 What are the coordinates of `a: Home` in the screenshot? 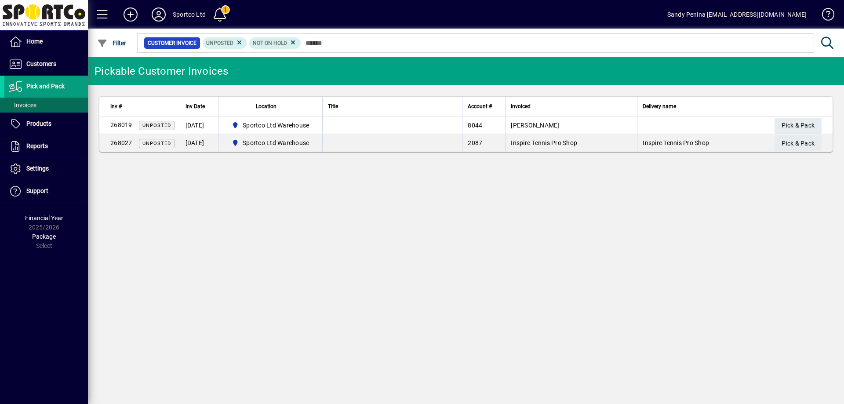 It's located at (46, 42).